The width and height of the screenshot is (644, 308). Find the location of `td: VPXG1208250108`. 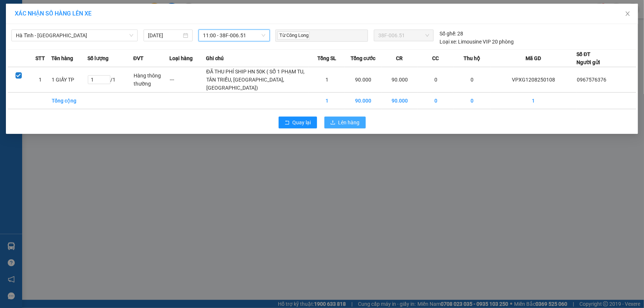

td: VPXG1208250108 is located at coordinates (534, 80).